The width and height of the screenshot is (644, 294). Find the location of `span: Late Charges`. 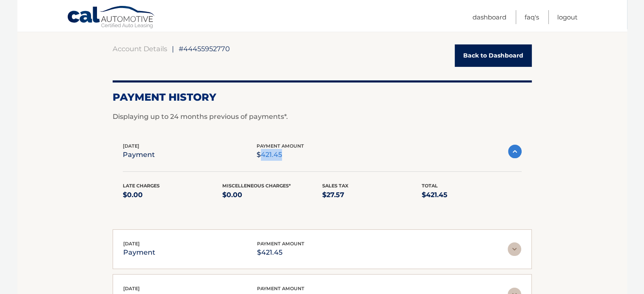

span: Late Charges is located at coordinates (141, 186).